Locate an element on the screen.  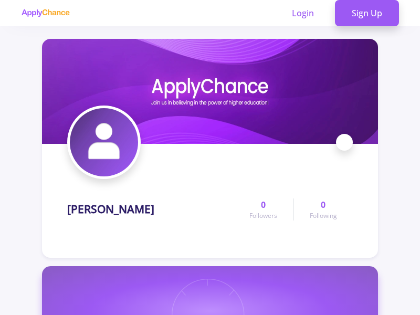
a: 0Followers is located at coordinates (263, 209).